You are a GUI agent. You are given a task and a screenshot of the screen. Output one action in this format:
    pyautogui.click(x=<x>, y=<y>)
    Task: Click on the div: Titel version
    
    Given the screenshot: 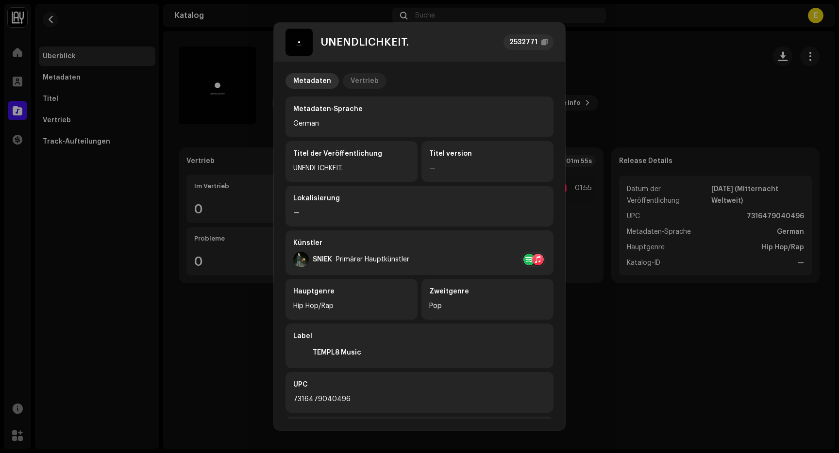 What is the action you would take?
    pyautogui.click(x=487, y=154)
    